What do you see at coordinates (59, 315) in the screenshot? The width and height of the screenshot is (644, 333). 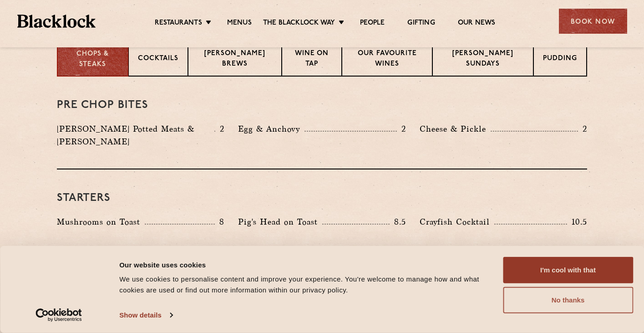 I see `a: Usercentrics Cookiebot - opens in a new window` at bounding box center [59, 315].